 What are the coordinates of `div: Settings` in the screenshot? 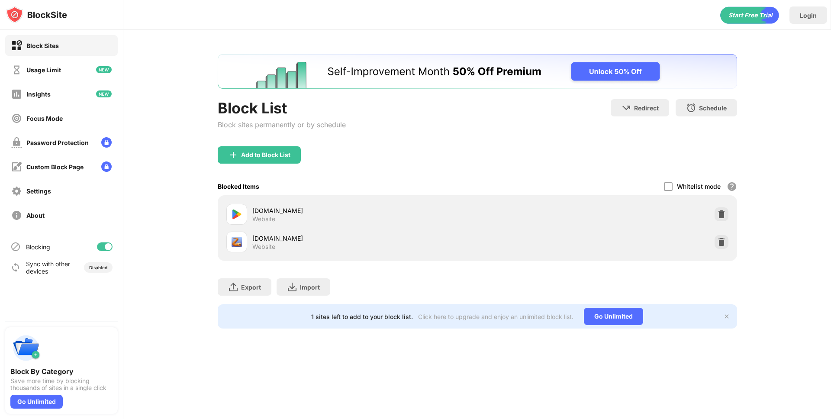 It's located at (39, 191).